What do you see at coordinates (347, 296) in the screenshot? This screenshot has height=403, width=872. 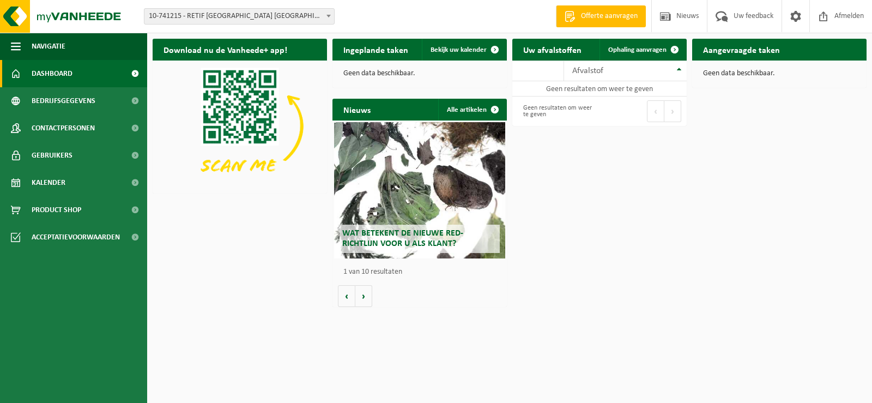 I see `button: Vorige` at bounding box center [347, 296].